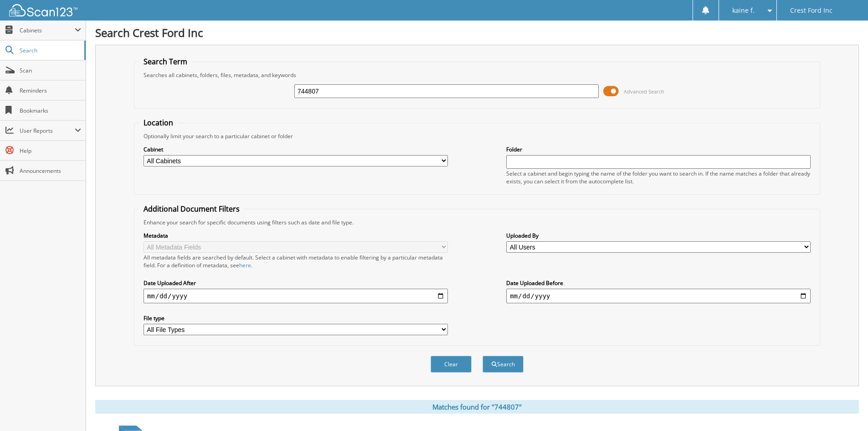  I want to click on span: Scan, so click(50, 70).